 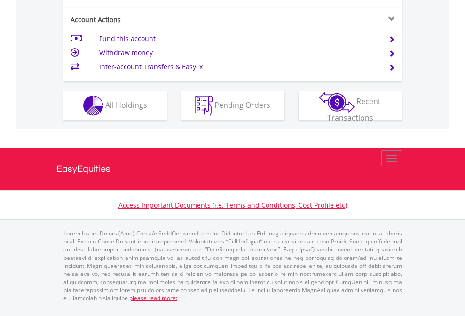 I want to click on img: pending_instructions-wht.png, so click(x=204, y=105).